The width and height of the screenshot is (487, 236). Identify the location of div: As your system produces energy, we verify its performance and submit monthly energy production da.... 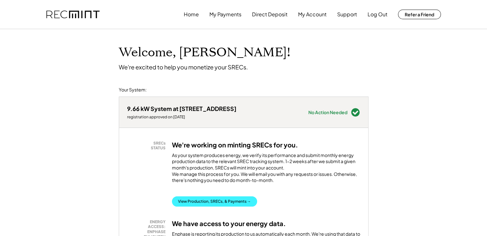
(266, 170).